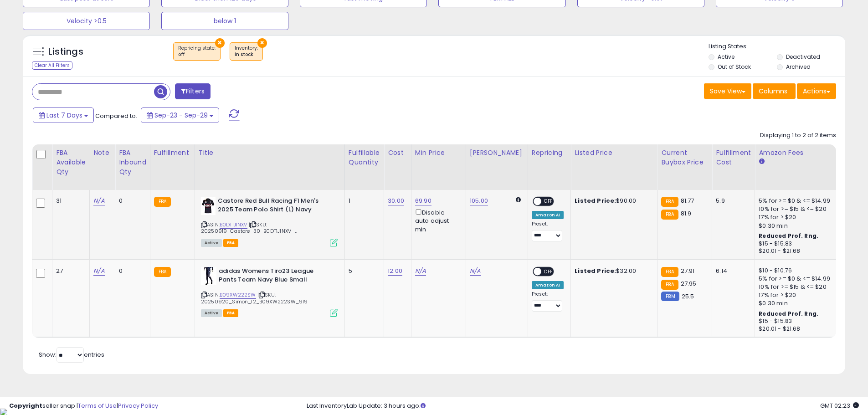  Describe the element at coordinates (212, 313) in the screenshot. I see `span: All listings currently available for purchase on Amazon` at that location.